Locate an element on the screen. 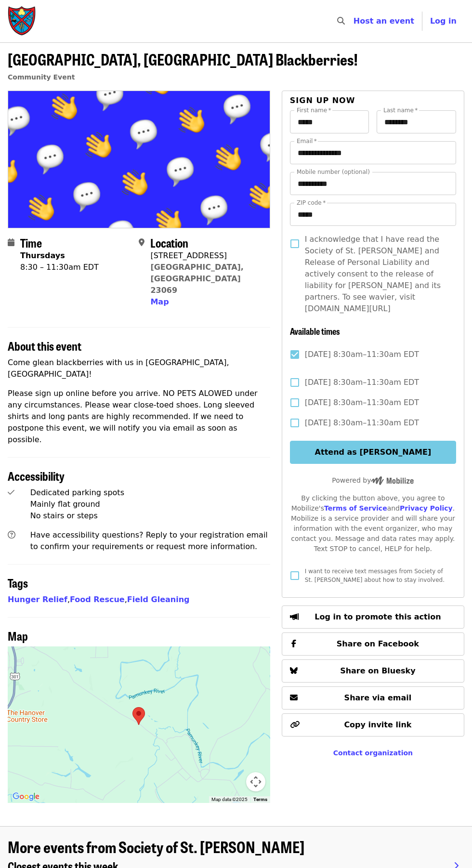 Image resolution: width=472 pixels, height=868 pixels. i: check icon is located at coordinates (11, 493).